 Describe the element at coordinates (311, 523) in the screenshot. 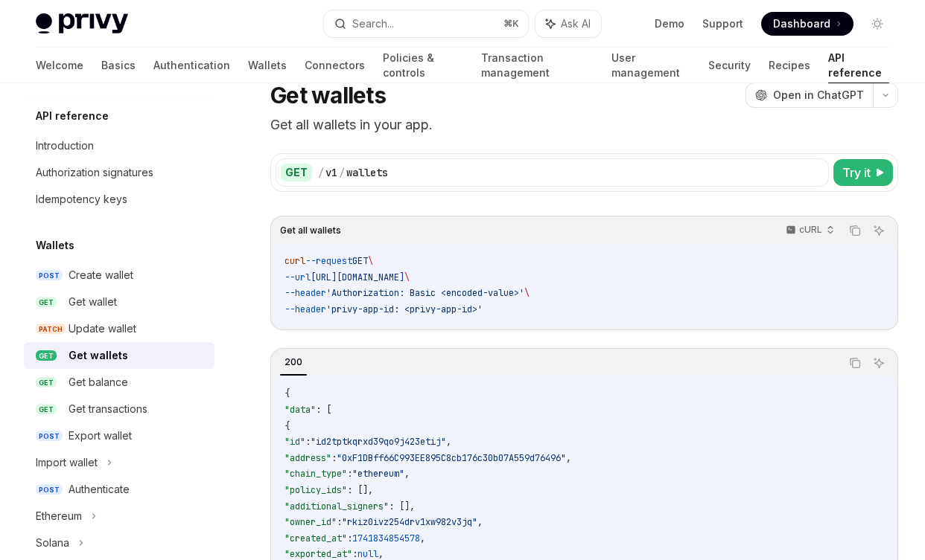

I see `span: "owner_id"` at that location.